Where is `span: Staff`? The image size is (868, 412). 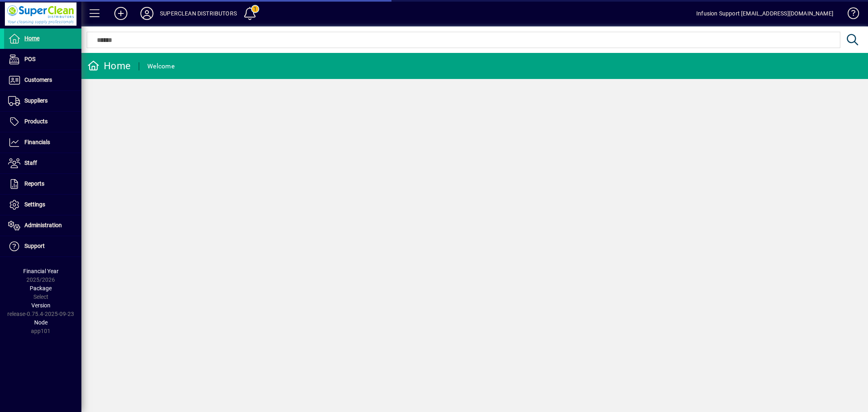
span: Staff is located at coordinates (30, 163).